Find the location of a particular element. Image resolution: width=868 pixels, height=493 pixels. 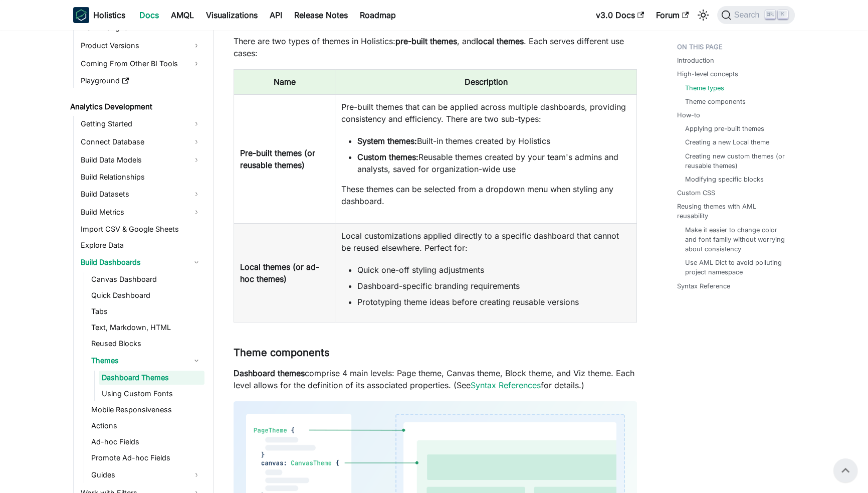

a: Custom CSS is located at coordinates (696, 193).